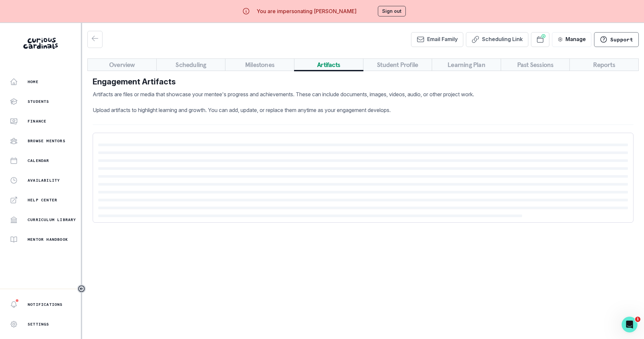 The height and width of the screenshot is (339, 644). Describe the element at coordinates (191, 65) in the screenshot. I see `button: Scheduling` at that location.